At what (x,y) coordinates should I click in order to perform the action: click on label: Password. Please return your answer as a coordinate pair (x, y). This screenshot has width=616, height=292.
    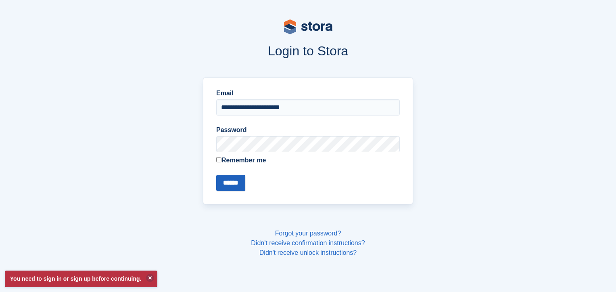
    Looking at the image, I should click on (308, 130).